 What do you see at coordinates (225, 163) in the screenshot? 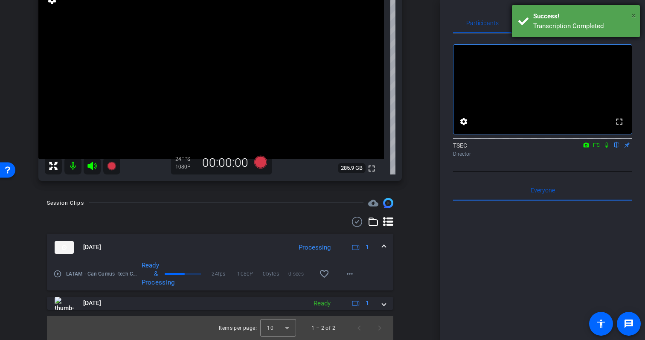
I see `div: 00:00:00` at bounding box center [225, 163].